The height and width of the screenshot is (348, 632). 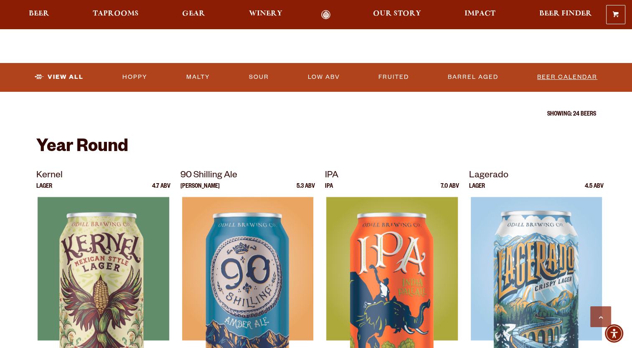 I want to click on a: Taprooms, so click(x=116, y=15).